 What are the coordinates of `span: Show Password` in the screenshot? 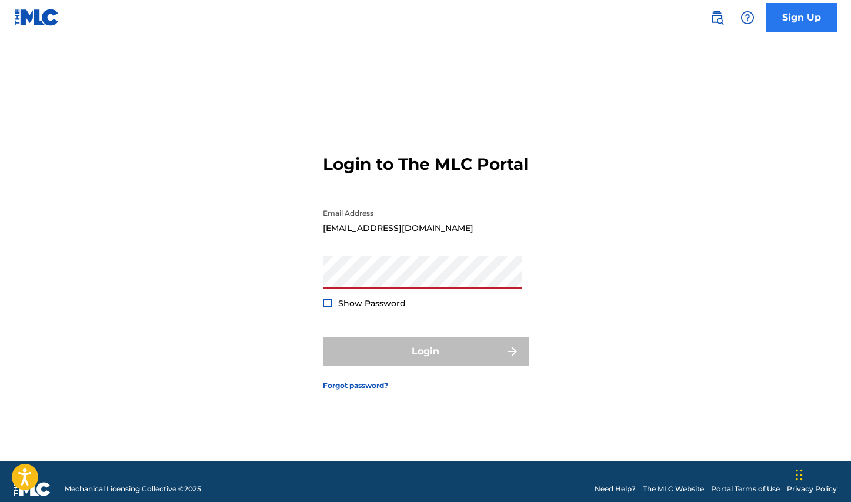 It's located at (372, 303).